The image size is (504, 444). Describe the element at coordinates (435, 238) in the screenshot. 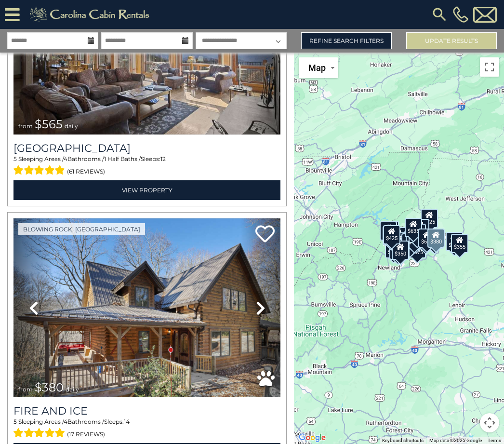

I see `div: $380` at that location.